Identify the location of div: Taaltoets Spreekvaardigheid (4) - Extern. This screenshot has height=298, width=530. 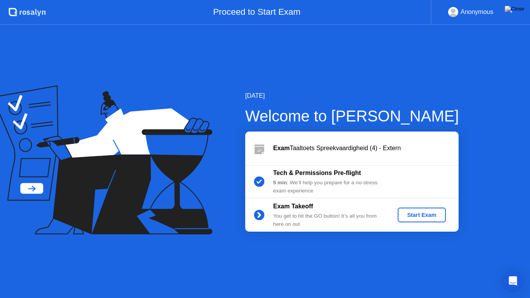
(366, 148).